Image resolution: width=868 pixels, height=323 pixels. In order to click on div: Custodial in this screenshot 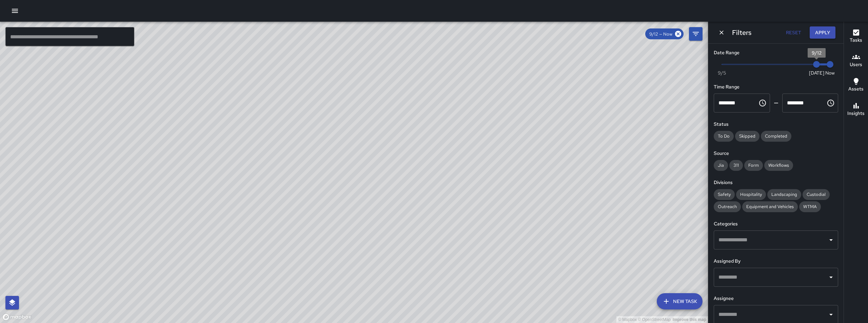, I will do `click(816, 195)`.